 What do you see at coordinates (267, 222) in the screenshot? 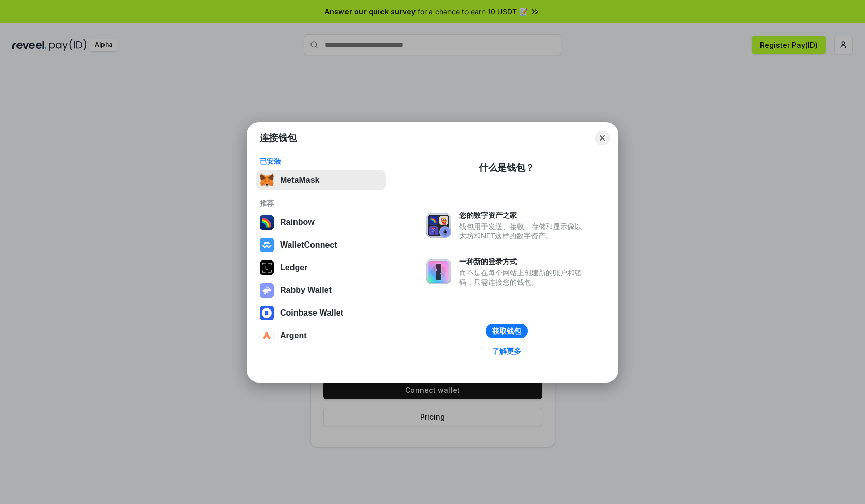
I see `img: svg+xml,%3Csvg%20width%3D%22120%22%20height%3D%22120%22%20viewBox%3D%220%200%20120%20120%22%20fil...` at bounding box center [267, 222].